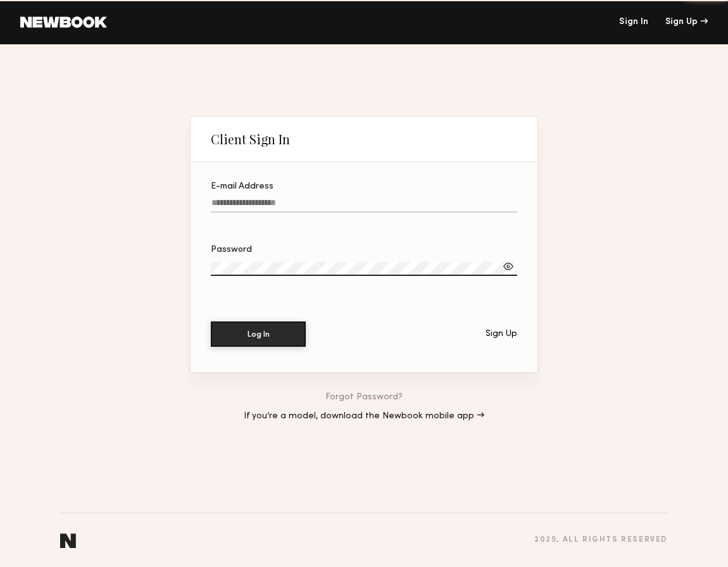  I want to click on input: E-mail Address, so click(364, 205).